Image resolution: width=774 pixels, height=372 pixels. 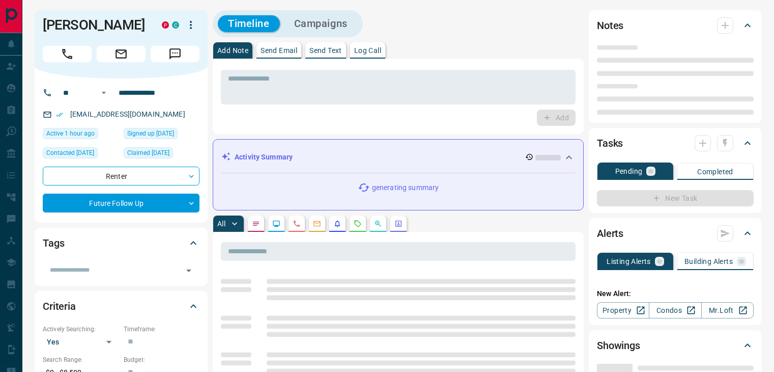 What do you see at coordinates (358, 223) in the screenshot?
I see `svg: Requests` at bounding box center [358, 223].